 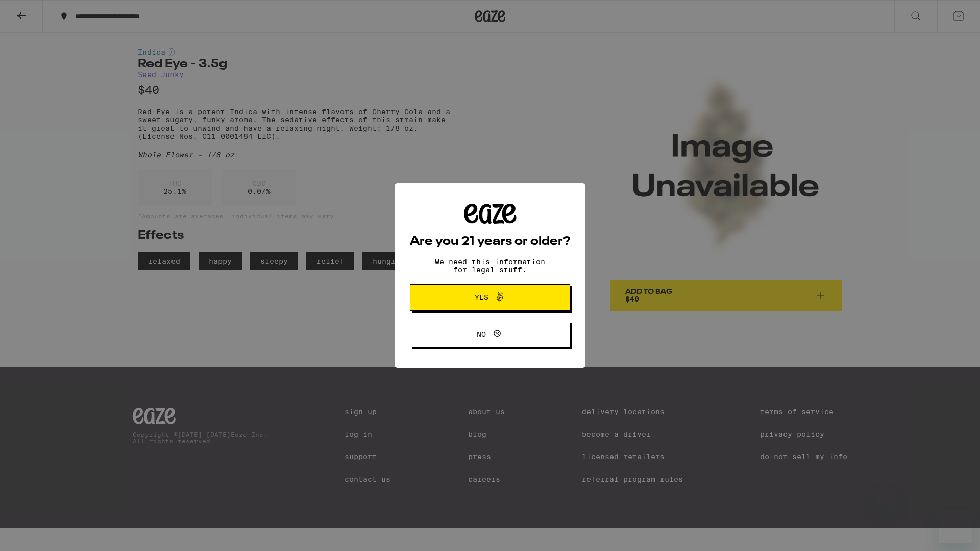 I want to click on button: No, so click(x=490, y=334).